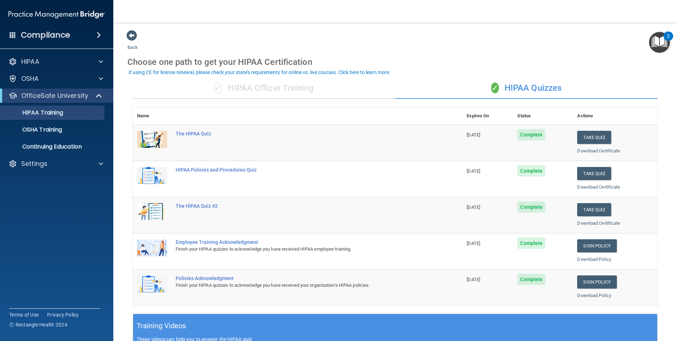 This screenshot has width=677, height=341. What do you see at coordinates (161, 325) in the screenshot?
I see `h5: Training Videos` at bounding box center [161, 325].